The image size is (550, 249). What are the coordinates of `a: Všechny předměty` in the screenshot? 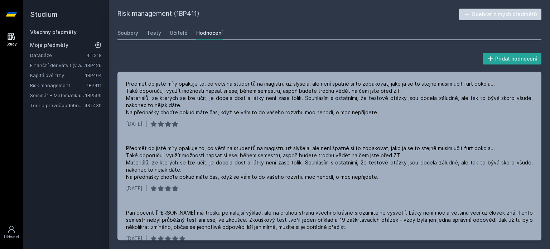 It's located at (53, 32).